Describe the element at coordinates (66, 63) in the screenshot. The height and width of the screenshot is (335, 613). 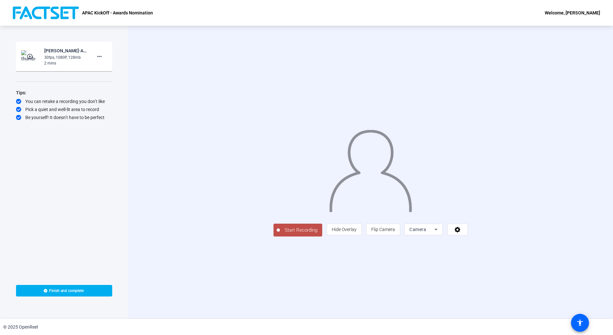
I see `div: 2 mins` at that location.